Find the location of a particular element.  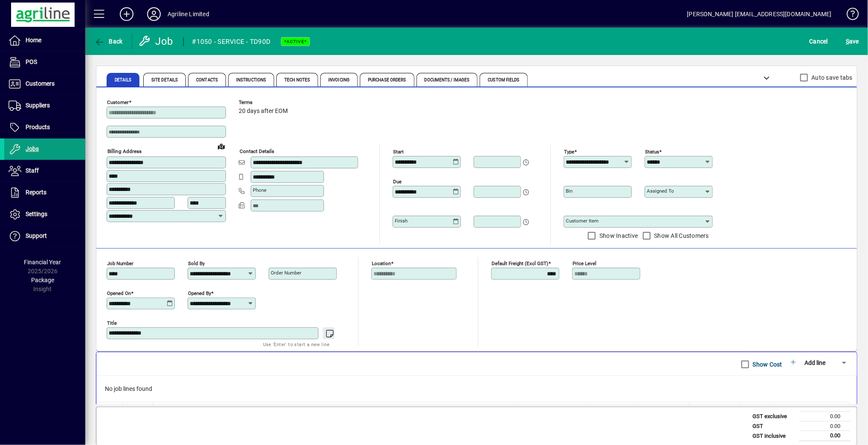

a: Knowledge Base is located at coordinates (849, 15).